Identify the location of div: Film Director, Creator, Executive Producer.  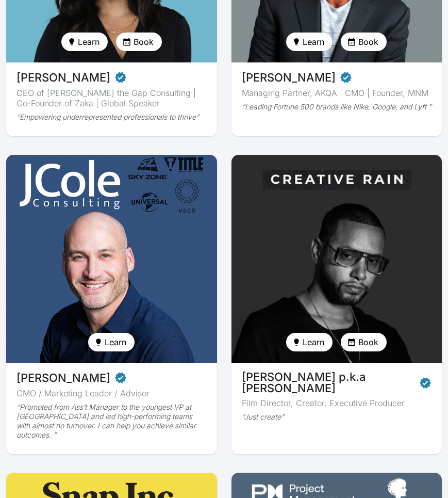
(337, 403).